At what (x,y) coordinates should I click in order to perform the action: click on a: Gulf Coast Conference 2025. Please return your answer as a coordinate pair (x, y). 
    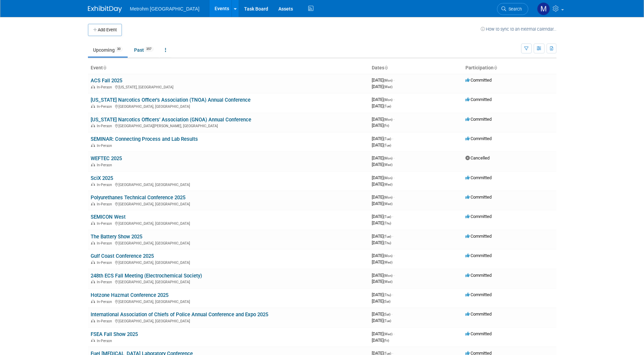
    Looking at the image, I should click on (122, 256).